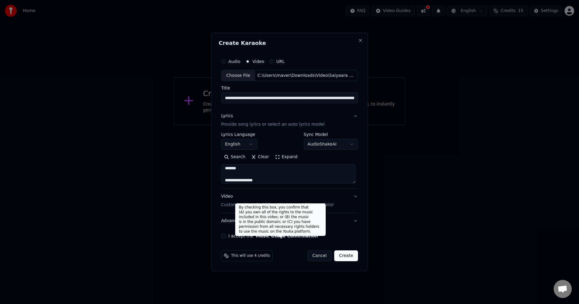  What do you see at coordinates (258, 62) in the screenshot?
I see `label: Video` at bounding box center [258, 62].